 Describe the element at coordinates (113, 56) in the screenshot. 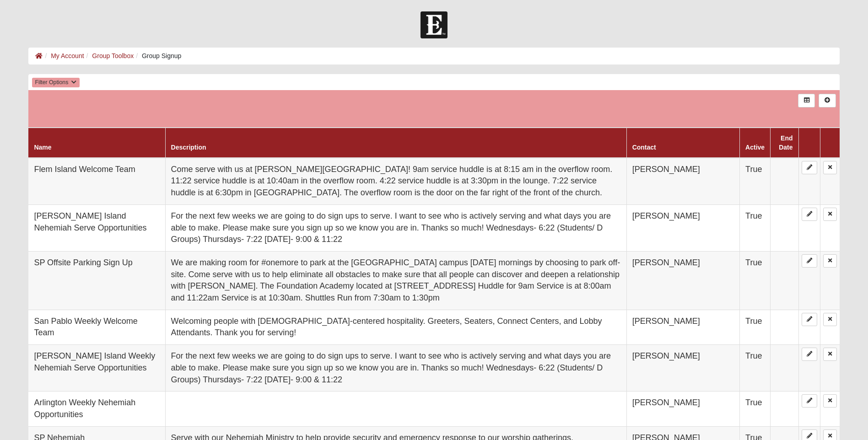

I see `a: Group Toolbox` at that location.